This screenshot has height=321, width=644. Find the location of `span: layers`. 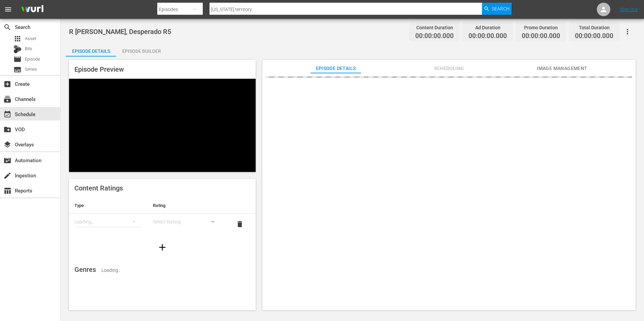

span: layers is located at coordinates (7, 145).